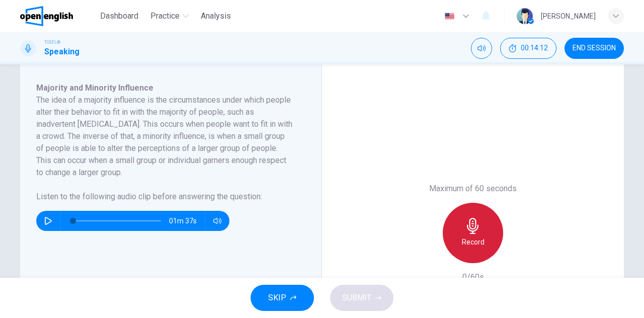 This screenshot has width=644, height=318. What do you see at coordinates (595, 48) in the screenshot?
I see `button: END SESSION` at bounding box center [595, 48].